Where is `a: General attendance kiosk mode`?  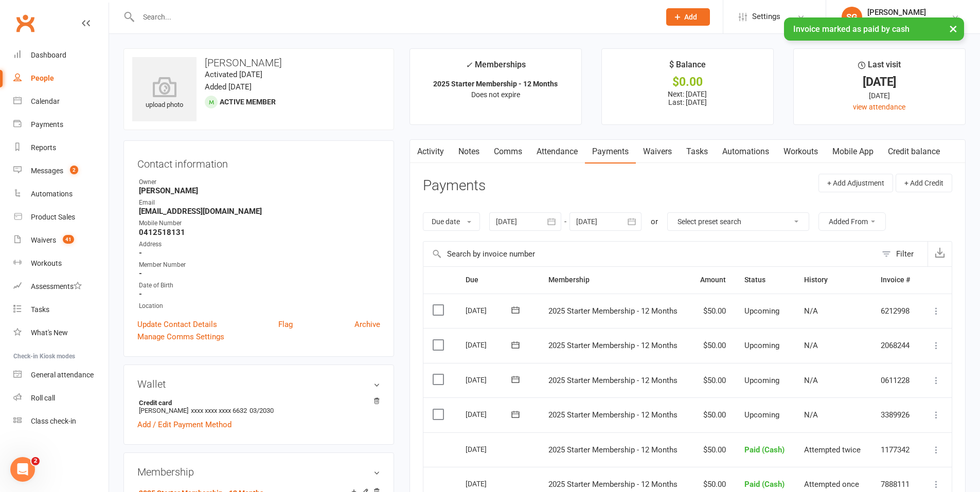 a: General attendance kiosk mode is located at coordinates (61, 375).